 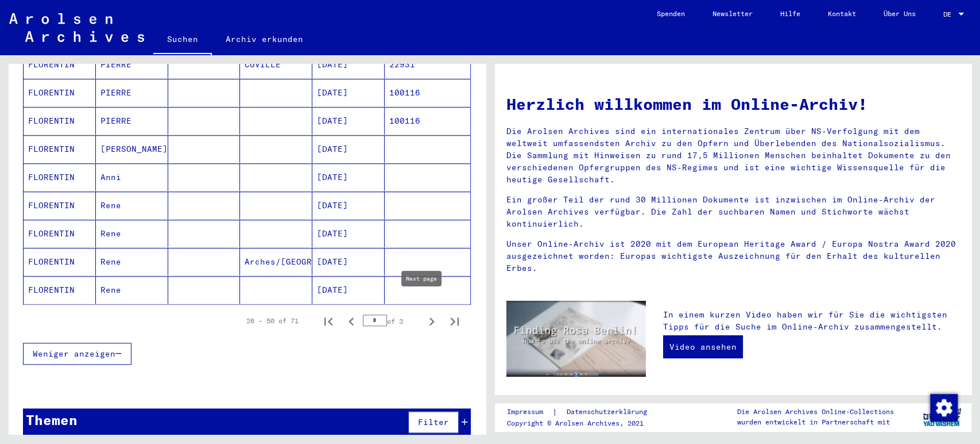 What do you see at coordinates (609, 411) in the screenshot?
I see `a: Datenschutzerklärung` at bounding box center [609, 411].